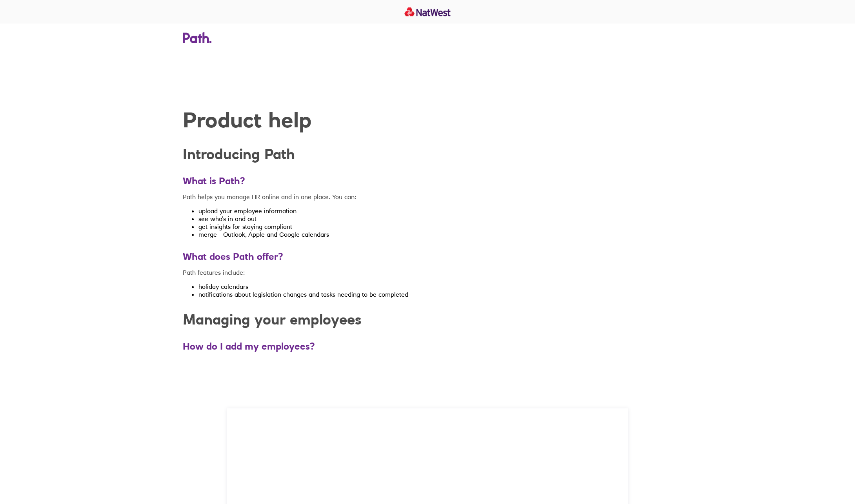  What do you see at coordinates (435, 227) in the screenshot?
I see `li: get insights for staying compliant` at bounding box center [435, 227].